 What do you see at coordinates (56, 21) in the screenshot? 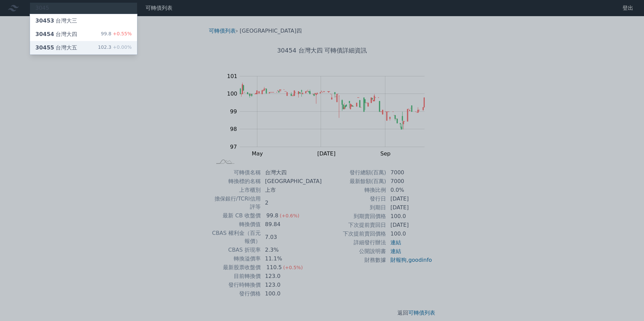
I see `div: 台灣大三` at bounding box center [56, 21].